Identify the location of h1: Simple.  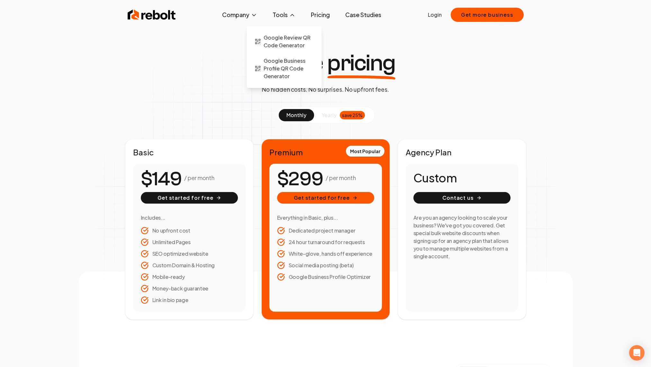
(325, 63).